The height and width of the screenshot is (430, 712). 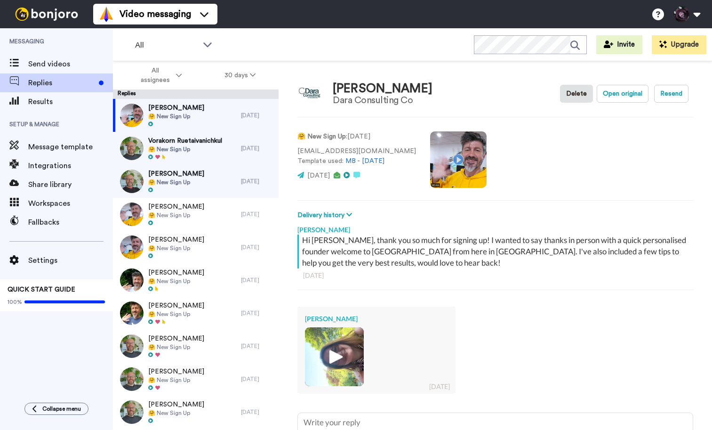 What do you see at coordinates (310, 94) in the screenshot?
I see `img: Image of Saghar Dara` at bounding box center [310, 94].